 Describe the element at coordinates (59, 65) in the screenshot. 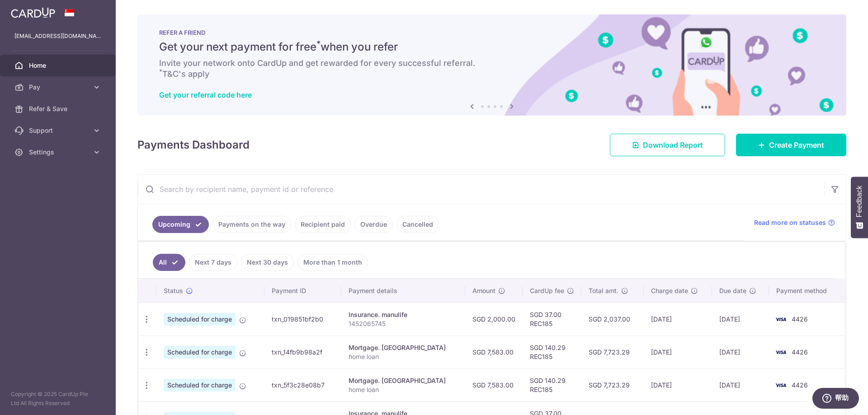

I see `span: Home` at that location.